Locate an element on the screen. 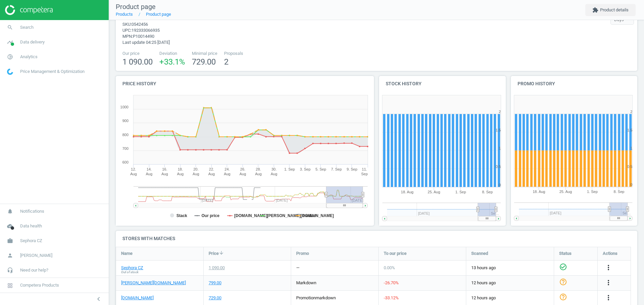  tspan: 18. is located at coordinates (180, 169).